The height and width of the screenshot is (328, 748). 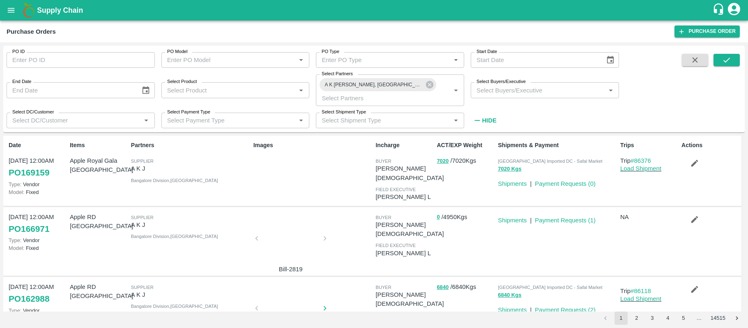 I want to click on a: Payment Requests (2), so click(x=565, y=310).